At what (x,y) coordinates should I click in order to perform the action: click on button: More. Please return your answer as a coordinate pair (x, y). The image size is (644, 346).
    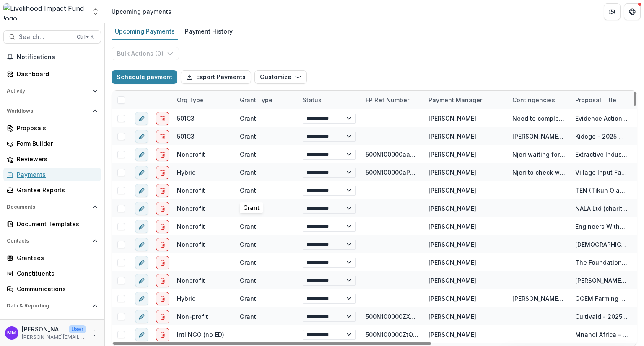
    Looking at the image, I should click on (94, 333).